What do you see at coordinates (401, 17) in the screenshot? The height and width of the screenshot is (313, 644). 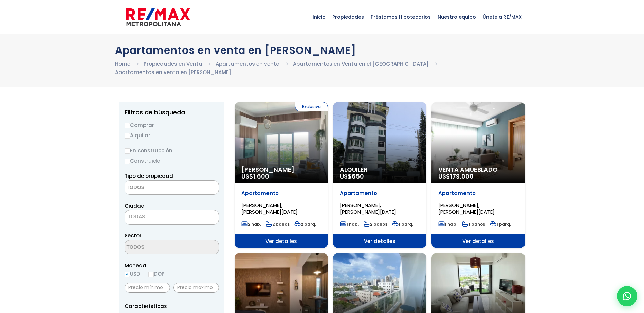 I see `span: Préstamos Hipotecarios` at bounding box center [401, 17].